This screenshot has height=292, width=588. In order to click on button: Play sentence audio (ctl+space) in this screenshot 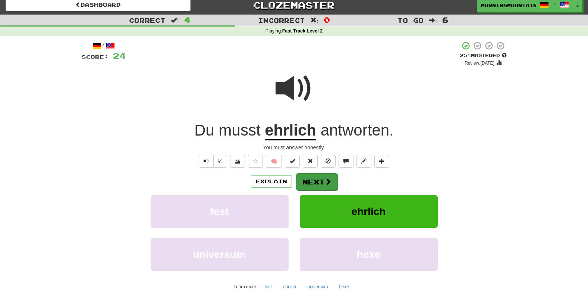, I will do `click(206, 161)`.